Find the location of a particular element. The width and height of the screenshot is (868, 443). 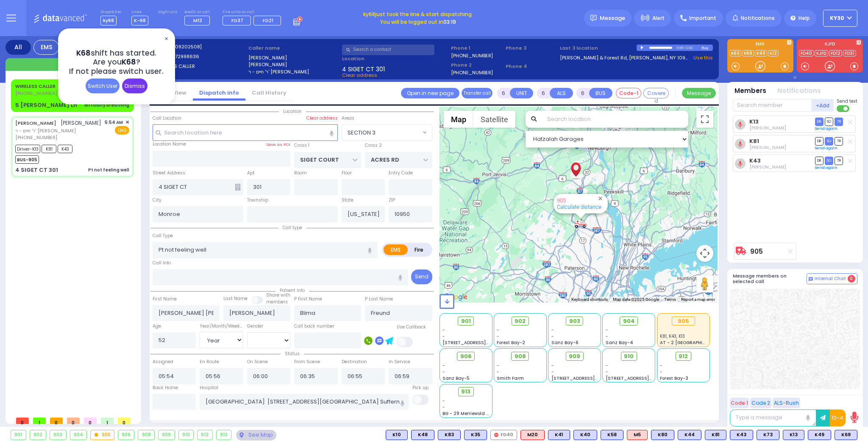

div: Pt not feeling well is located at coordinates (108, 170).